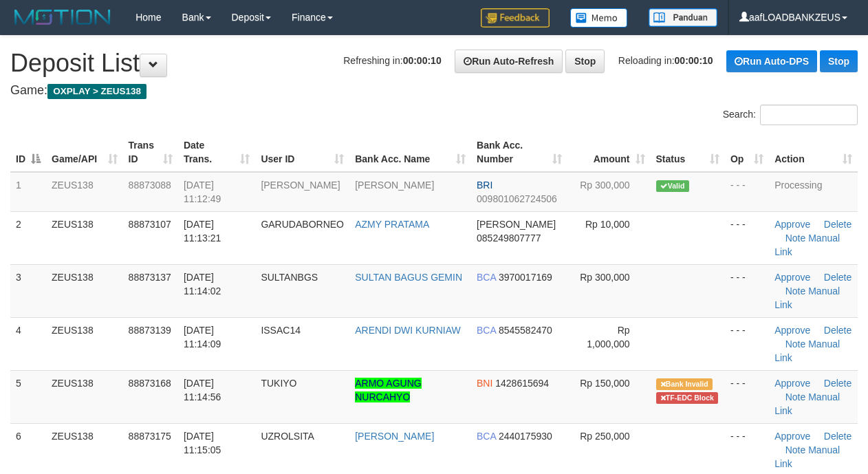 The width and height of the screenshot is (868, 474). Describe the element at coordinates (28, 192) in the screenshot. I see `td: 1` at that location.